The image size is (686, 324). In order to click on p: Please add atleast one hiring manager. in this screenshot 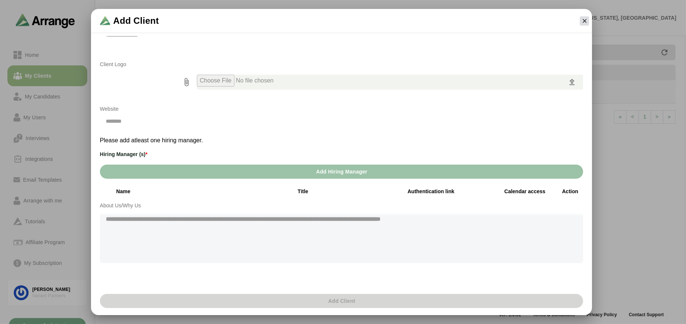, I will do `click(341, 140)`.